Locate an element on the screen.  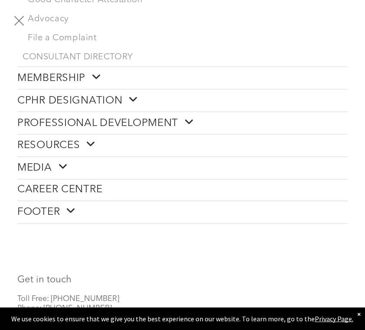
font: Get in touch is located at coordinates (44, 280).